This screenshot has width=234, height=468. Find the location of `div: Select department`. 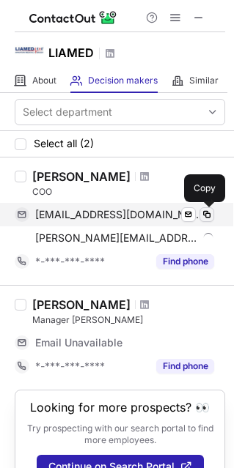

div: Select department is located at coordinates (67, 112).